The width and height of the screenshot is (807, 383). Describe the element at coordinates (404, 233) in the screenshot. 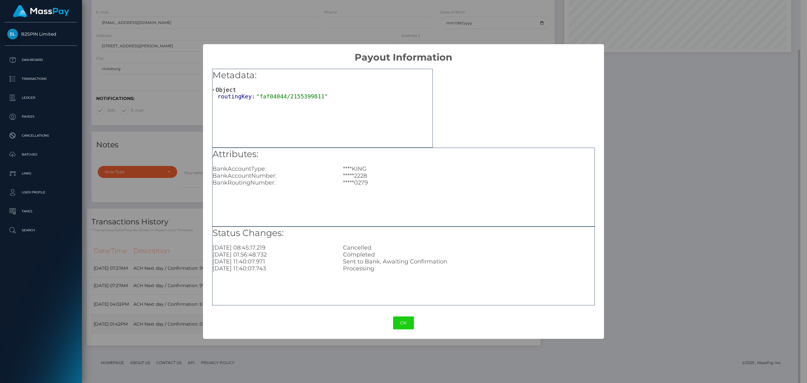

I see `h5: Status Changes:` at that location.